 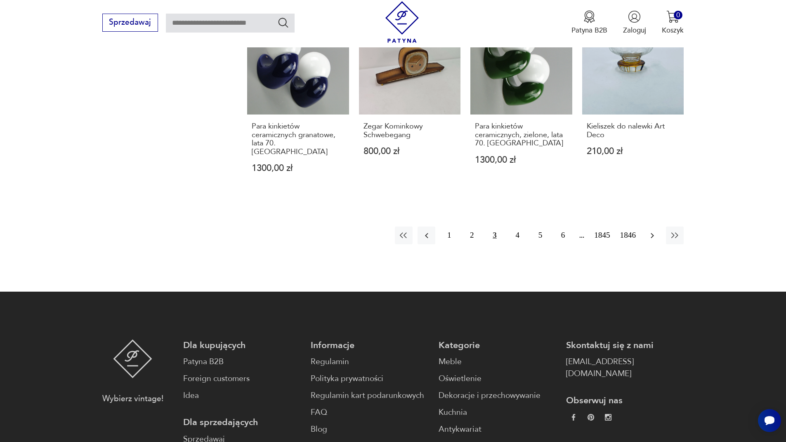 What do you see at coordinates (589, 23) in the screenshot?
I see `button: Patyna B2B` at bounding box center [589, 23].